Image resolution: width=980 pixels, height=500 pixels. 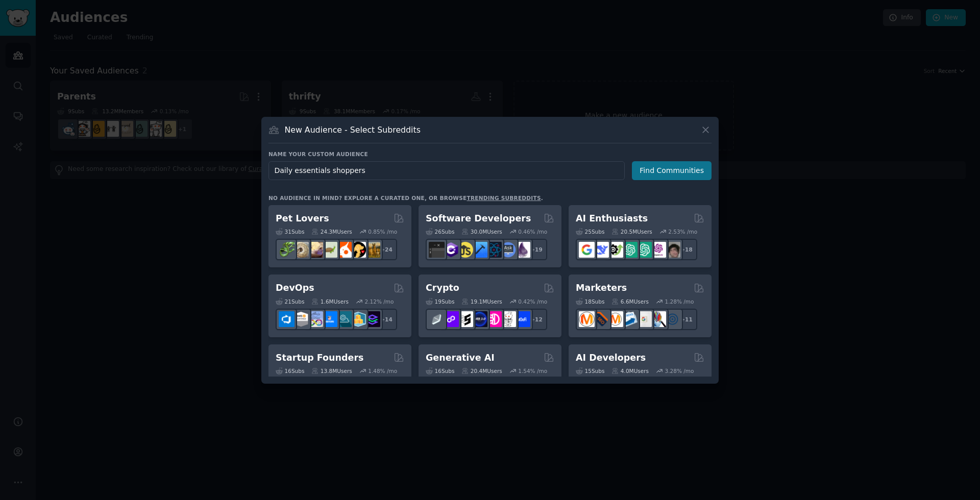 What do you see at coordinates (601, 319) in the screenshot?
I see `img: bigseo` at bounding box center [601, 319].